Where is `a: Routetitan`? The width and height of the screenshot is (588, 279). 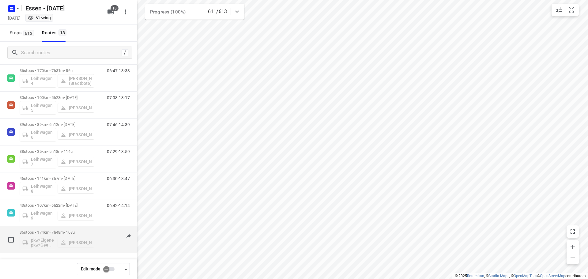 a: Routetitan is located at coordinates (476, 276).